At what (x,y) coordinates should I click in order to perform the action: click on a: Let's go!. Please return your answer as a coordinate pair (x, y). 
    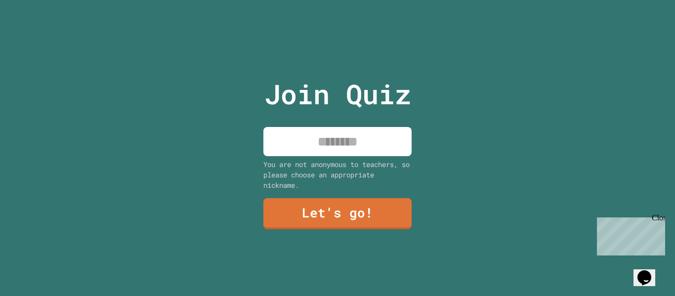
    Looking at the image, I should click on (338, 214).